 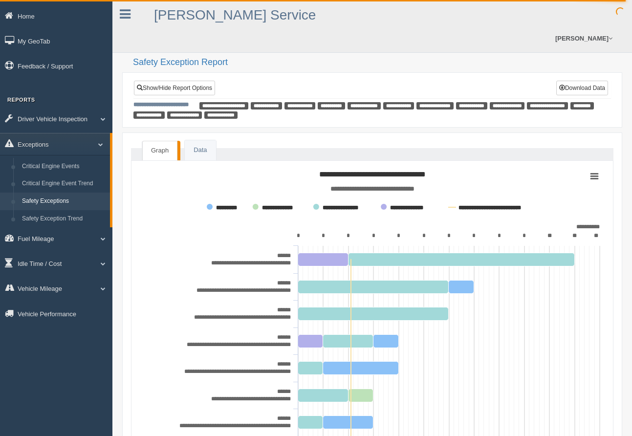 I want to click on a: Safety Exceptions, so click(x=64, y=201).